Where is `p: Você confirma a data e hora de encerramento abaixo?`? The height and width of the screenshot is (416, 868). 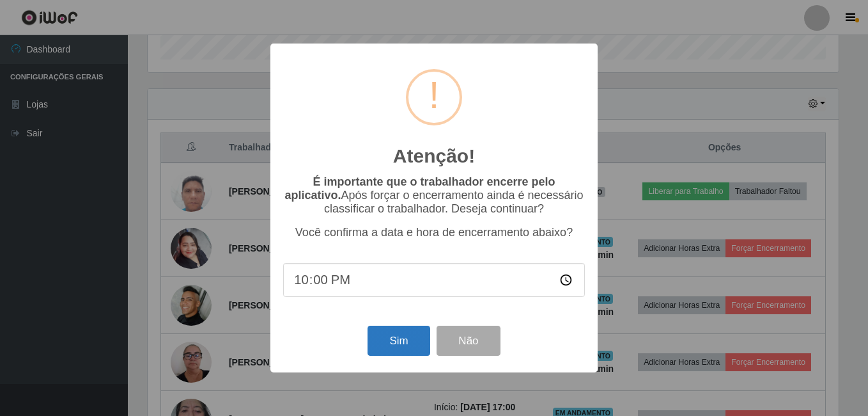 p: Você confirma a data e hora de encerramento abaixo? is located at coordinates (434, 232).